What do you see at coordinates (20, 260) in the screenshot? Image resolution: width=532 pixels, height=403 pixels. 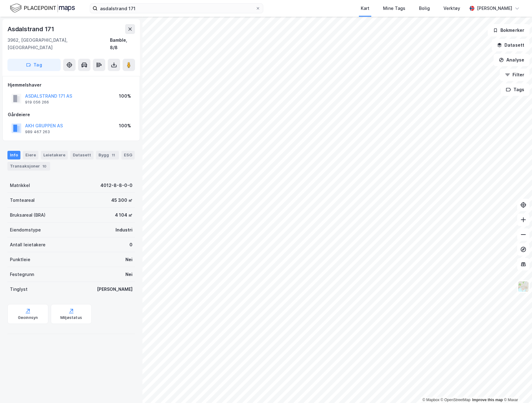 I see `div: Punktleie` at bounding box center [20, 260].